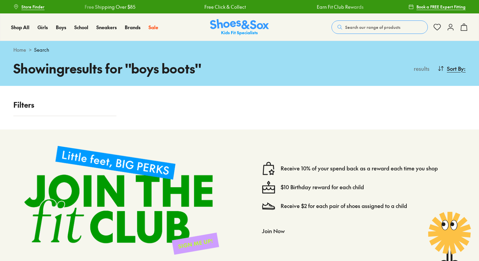 The width and height of the screenshot is (479, 261). Describe the element at coordinates (437, 7) in the screenshot. I see `a: Book a FREE Expert Fitting` at that location.